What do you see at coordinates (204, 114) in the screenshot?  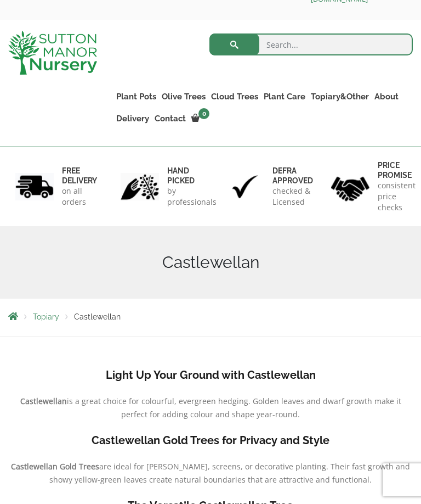 I see `span: 0` at bounding box center [204, 114].